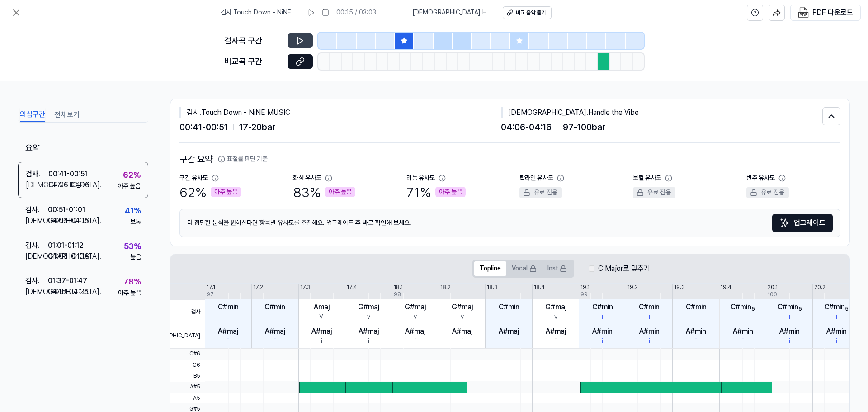 This screenshot has height=412, width=868. Describe the element at coordinates (187, 398) in the screenshot. I see `span: A5` at that location.